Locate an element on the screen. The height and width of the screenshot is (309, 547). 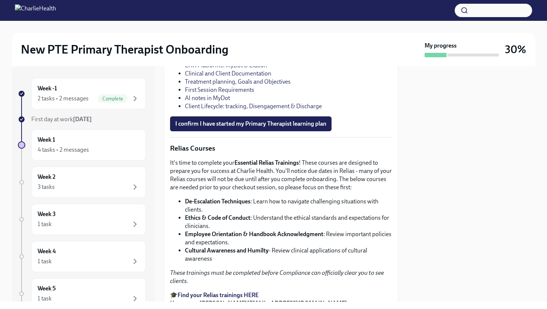
h6: Week -1 is located at coordinates (47, 89).